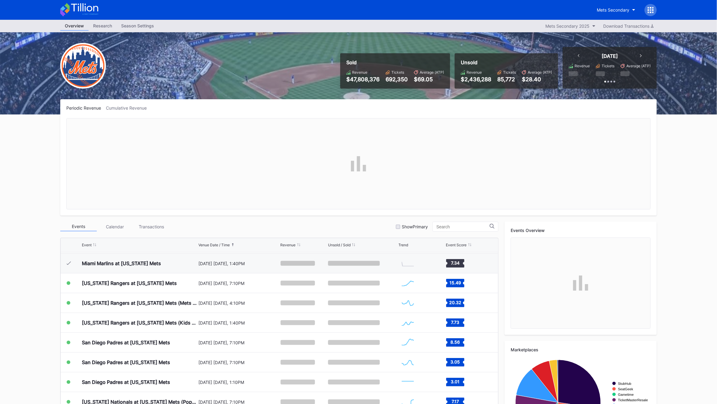 The width and height of the screenshot is (717, 404). Describe the element at coordinates (581, 230) in the screenshot. I see `div: Events Overview` at that location.